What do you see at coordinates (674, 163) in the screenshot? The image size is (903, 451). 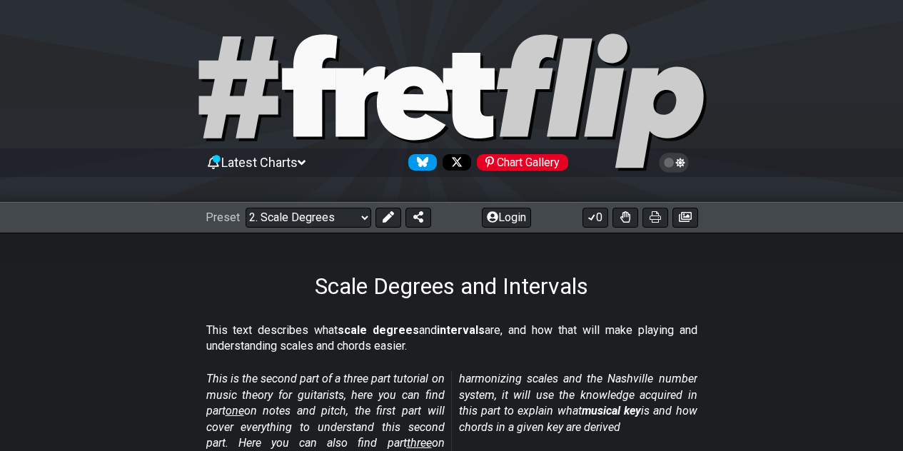 I see `span: Toggle light / dark theme` at bounding box center [674, 163].